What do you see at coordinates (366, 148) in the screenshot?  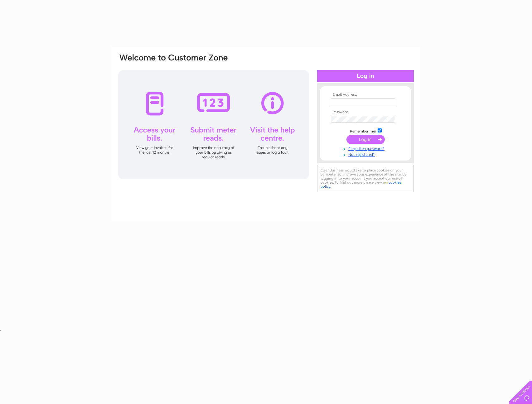 I see `a: Forgotten password?` at bounding box center [366, 148].